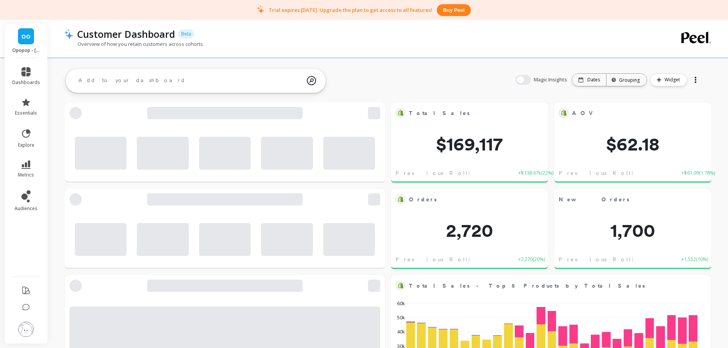 The height and width of the screenshot is (348, 728). What do you see at coordinates (26, 175) in the screenshot?
I see `span: metrics` at bounding box center [26, 175].